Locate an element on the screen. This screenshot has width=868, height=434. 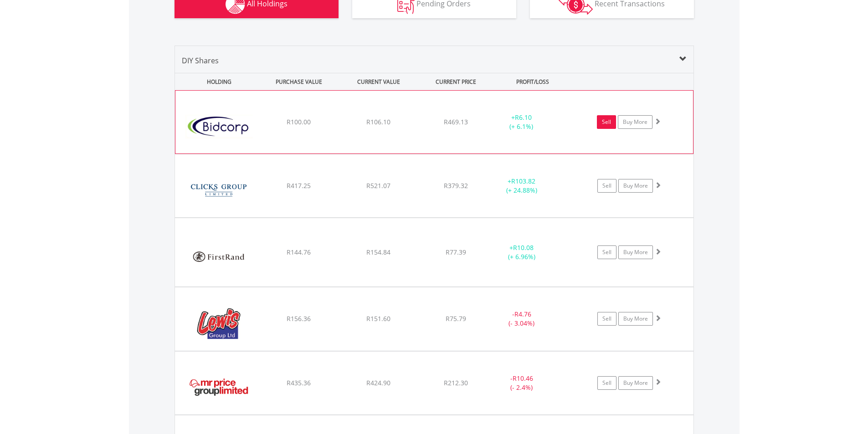
img: EQU.ZA.FSR.png is located at coordinates (219, 257).